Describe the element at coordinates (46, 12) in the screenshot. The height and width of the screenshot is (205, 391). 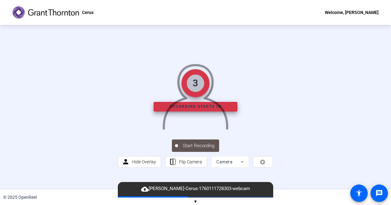
I see `img: OpenReel logo` at that location.